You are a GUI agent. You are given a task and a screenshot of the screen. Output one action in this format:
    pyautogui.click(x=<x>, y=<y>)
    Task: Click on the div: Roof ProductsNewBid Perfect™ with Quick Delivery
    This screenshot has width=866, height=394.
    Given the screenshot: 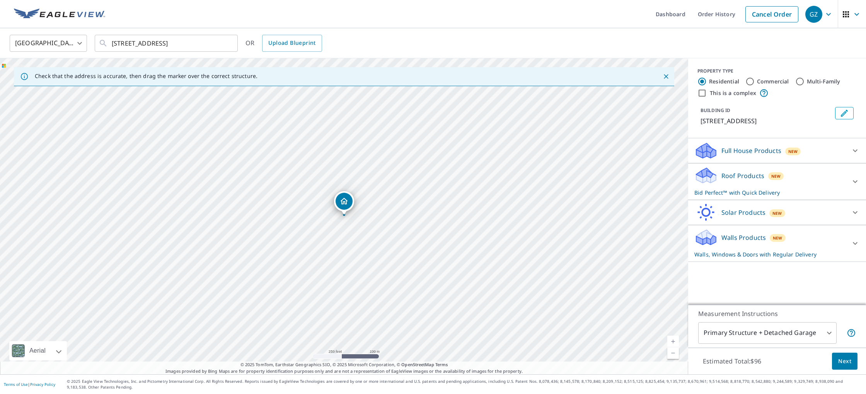 What is the action you would take?
    pyautogui.click(x=777, y=182)
    